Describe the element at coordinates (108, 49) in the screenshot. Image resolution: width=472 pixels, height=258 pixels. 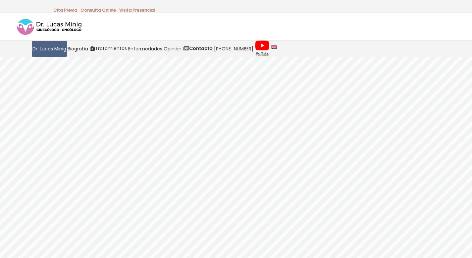
I see `a: Tratamientos` at that location.